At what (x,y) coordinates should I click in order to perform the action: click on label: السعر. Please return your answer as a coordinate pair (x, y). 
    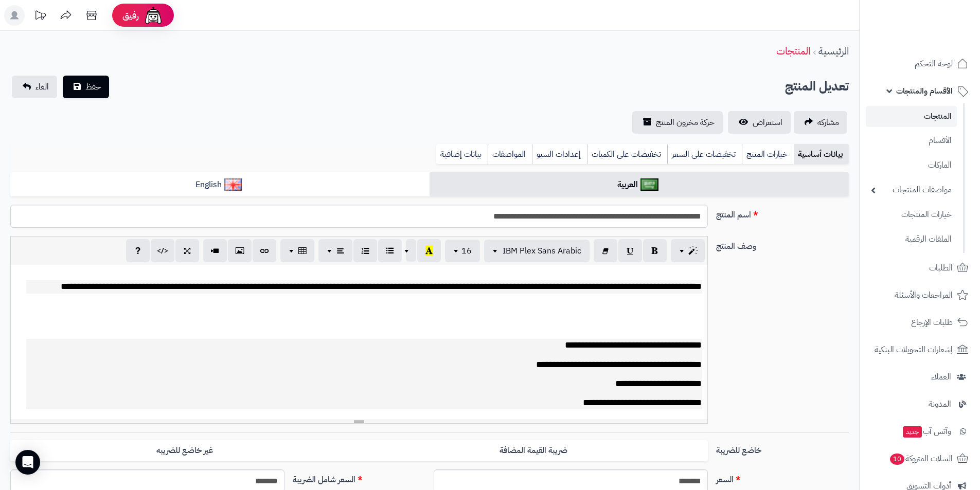
    Looking at the image, I should click on (783, 477).